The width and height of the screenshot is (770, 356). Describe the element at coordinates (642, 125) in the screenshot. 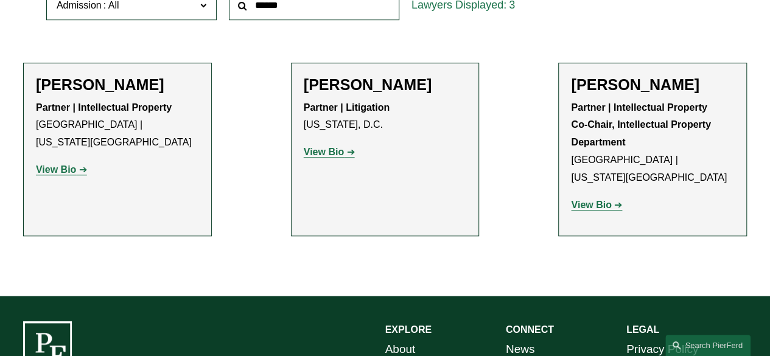

I see `strong: Partner | Intellectual Property Co-Chair, Intellectual Property Department` at that location.